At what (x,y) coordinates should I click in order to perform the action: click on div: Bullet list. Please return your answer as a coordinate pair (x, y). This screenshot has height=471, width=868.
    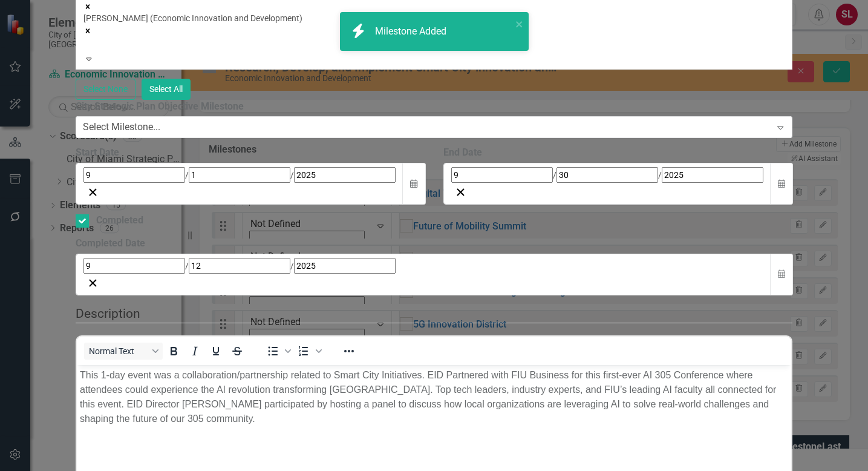
    Looking at the image, I should click on (278, 351).